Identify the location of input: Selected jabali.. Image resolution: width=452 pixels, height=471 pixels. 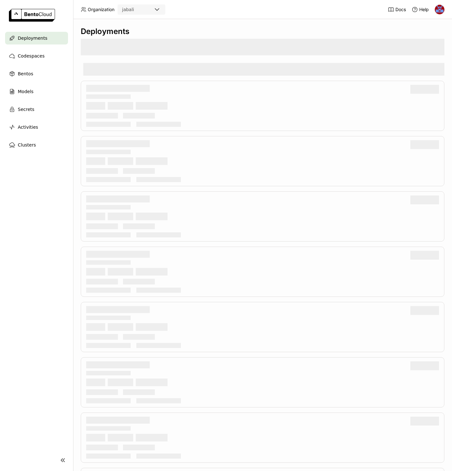
(135, 10).